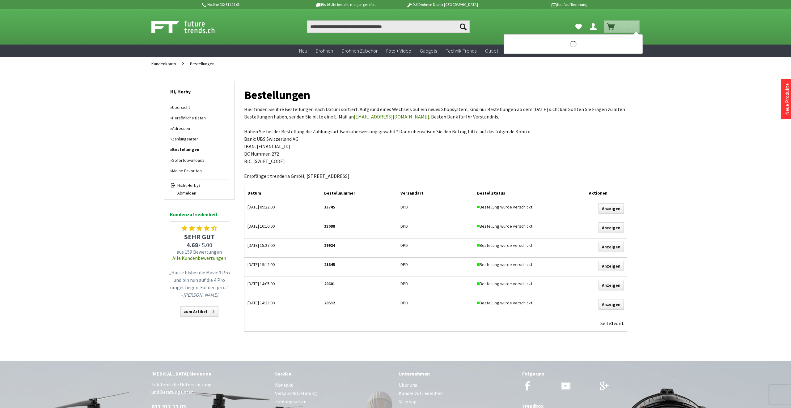 This screenshot has height=408, width=791. I want to click on a: Versand & Lieferung, so click(334, 393).